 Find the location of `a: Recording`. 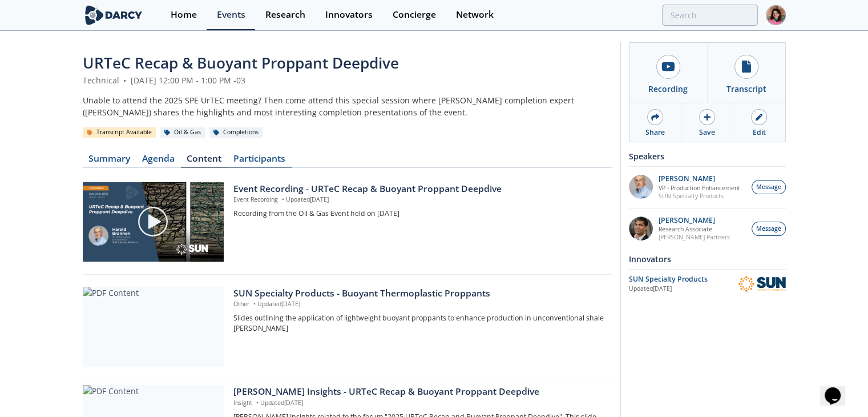

a: Recording is located at coordinates (668, 73).